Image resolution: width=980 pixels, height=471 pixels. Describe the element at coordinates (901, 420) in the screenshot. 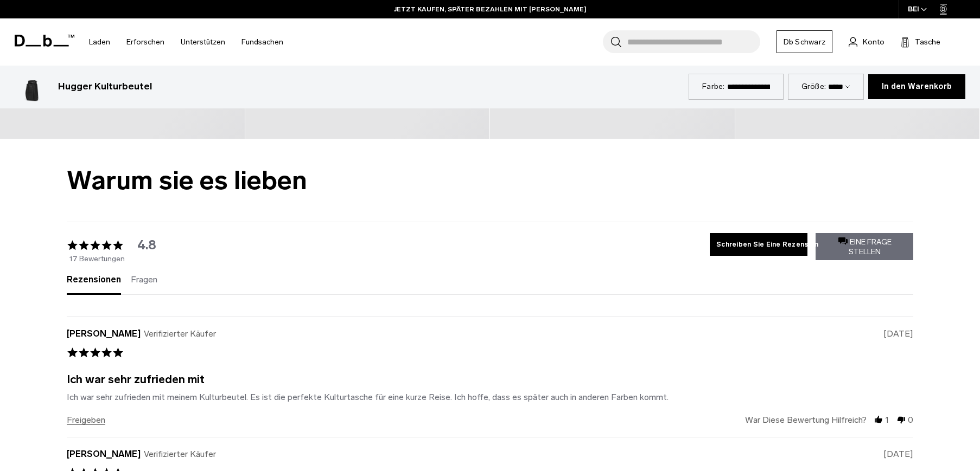

I see `div: vote down Bewertung von Aurora H. am 25. Jan. 2025` at that location.